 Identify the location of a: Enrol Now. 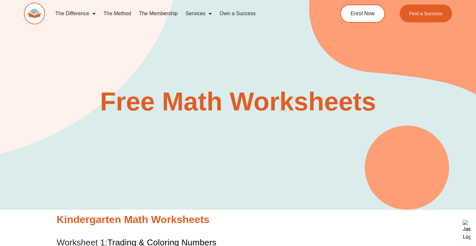
(362, 14).